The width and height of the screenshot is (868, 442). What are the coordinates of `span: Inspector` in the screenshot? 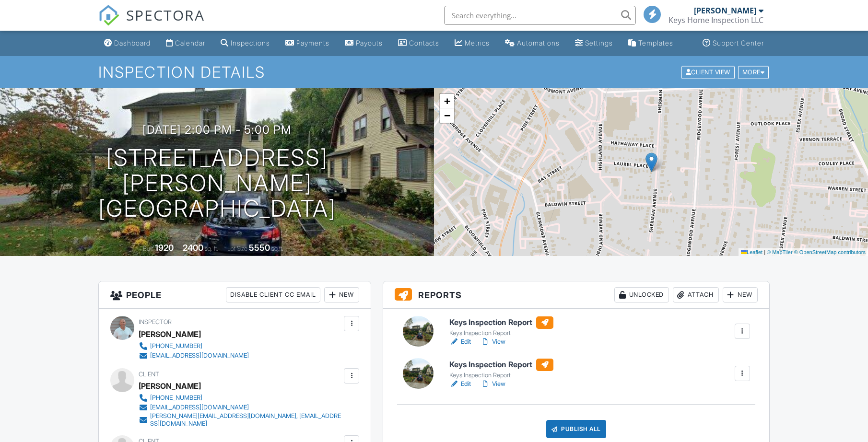 It's located at (155, 322).